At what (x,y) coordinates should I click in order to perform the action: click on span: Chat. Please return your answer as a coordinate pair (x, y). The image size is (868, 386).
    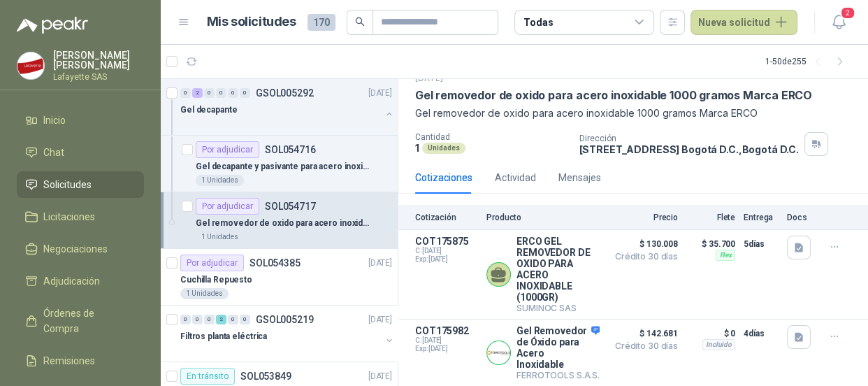
    Looking at the image, I should click on (54, 153).